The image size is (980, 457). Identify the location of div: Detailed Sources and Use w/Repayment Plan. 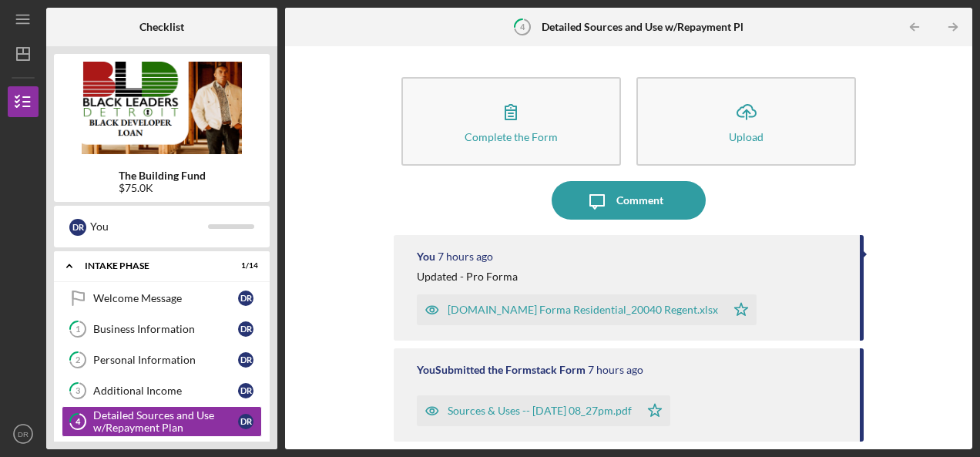
(166, 421).